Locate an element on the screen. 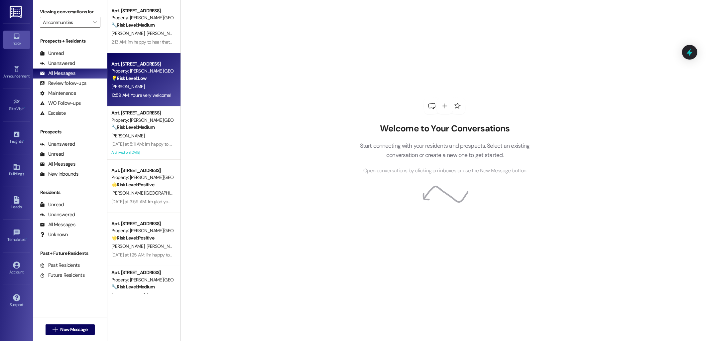 The width and height of the screenshot is (709, 341). a: Site Visit • is located at coordinates (17, 105).